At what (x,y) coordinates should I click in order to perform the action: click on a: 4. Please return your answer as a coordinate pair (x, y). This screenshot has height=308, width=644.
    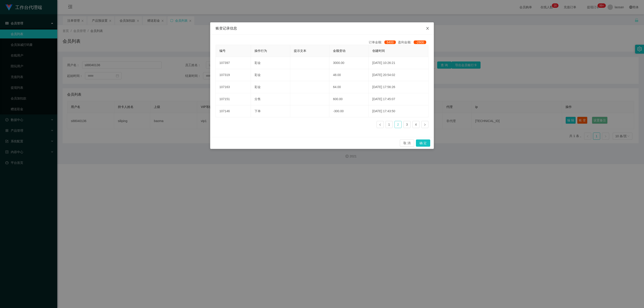
    Looking at the image, I should click on (416, 124).